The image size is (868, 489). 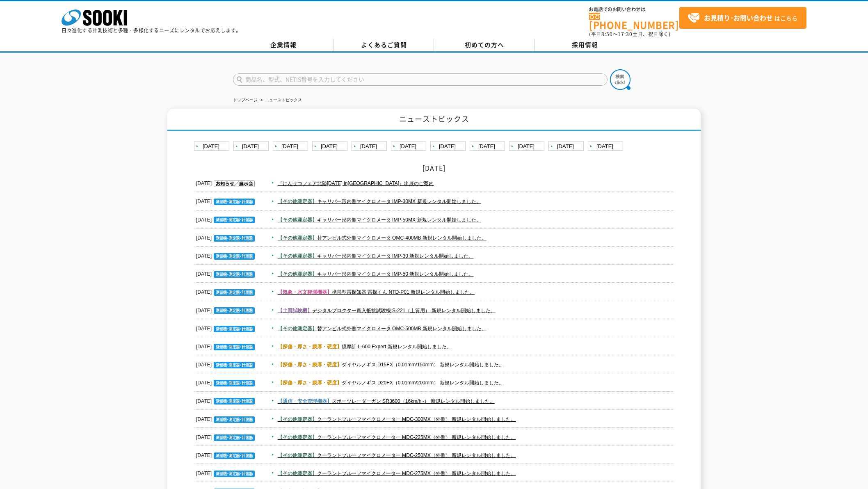 I want to click on a: 【その他測定器】クーラントプルーフマイクロメーター MDC-300MX（外側） 新規レンタル開始しました。, so click(x=397, y=419).